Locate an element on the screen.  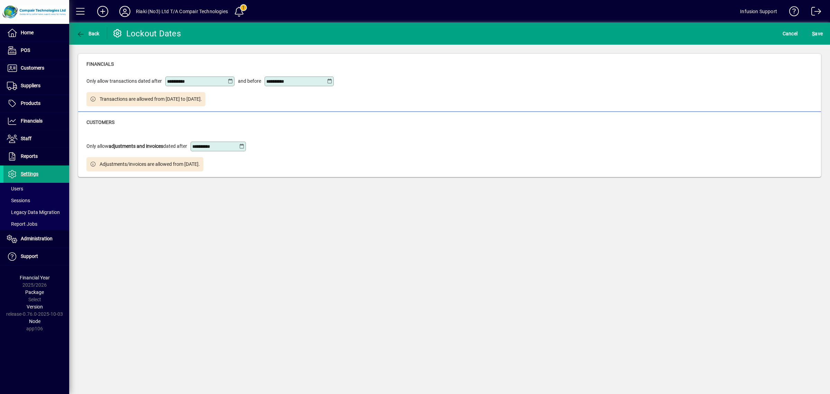
a: Users is located at coordinates (36, 188).